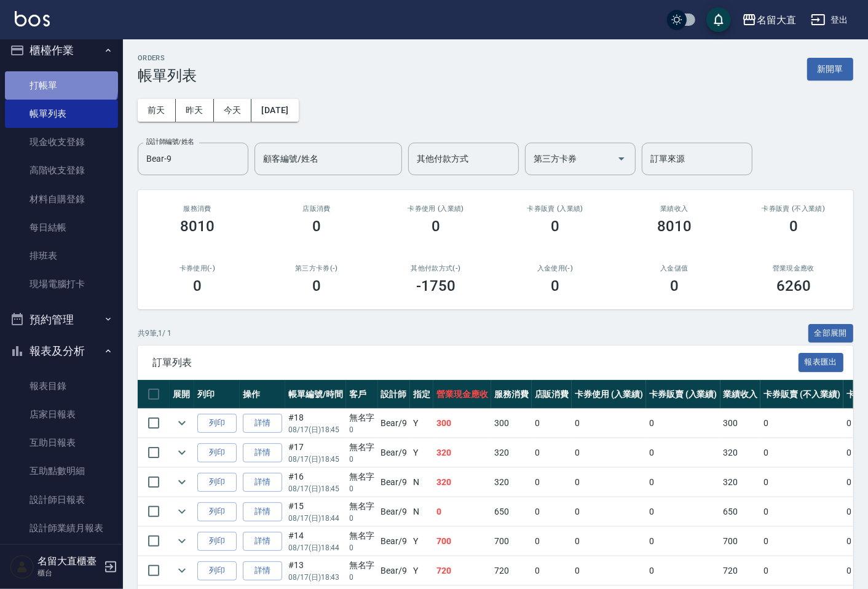  I want to click on a: 高階收支登錄, so click(62, 170).